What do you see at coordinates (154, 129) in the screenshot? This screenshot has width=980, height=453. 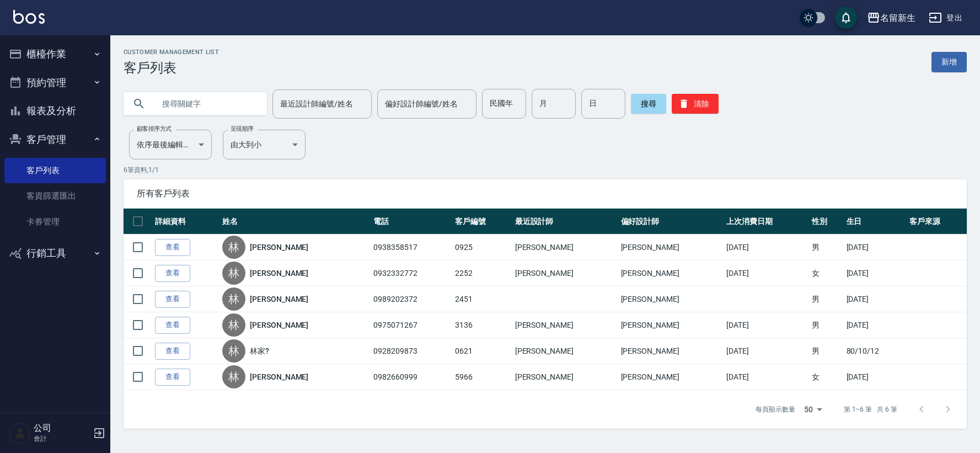 I see `label: 顧客排序方式` at bounding box center [154, 129].